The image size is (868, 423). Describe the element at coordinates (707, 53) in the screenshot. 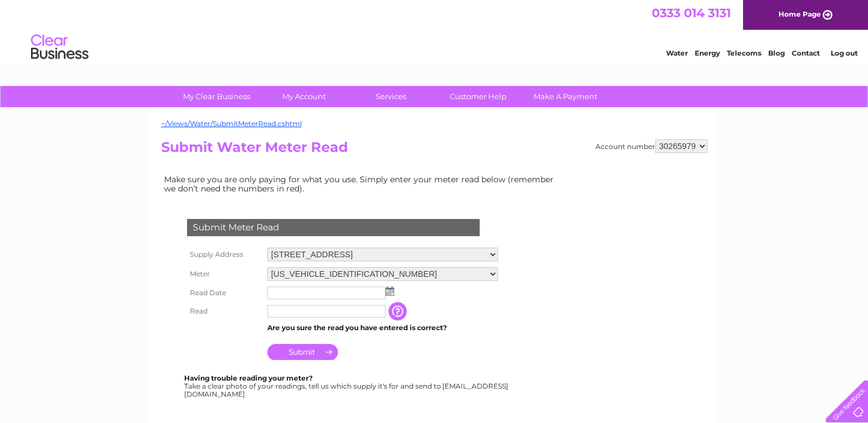

I see `a: Energy` at that location.